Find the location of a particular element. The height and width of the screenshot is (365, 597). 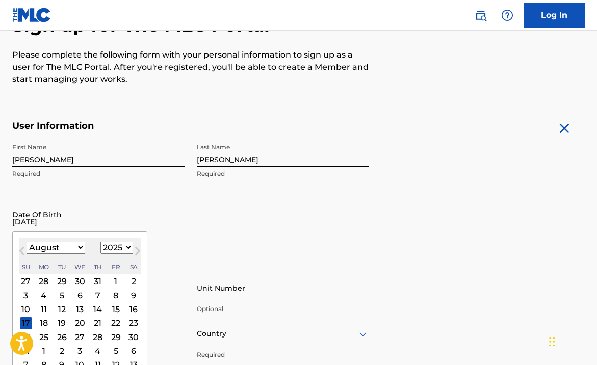

div: Choose Monday, August 18th, 2025 is located at coordinates (44, 323).